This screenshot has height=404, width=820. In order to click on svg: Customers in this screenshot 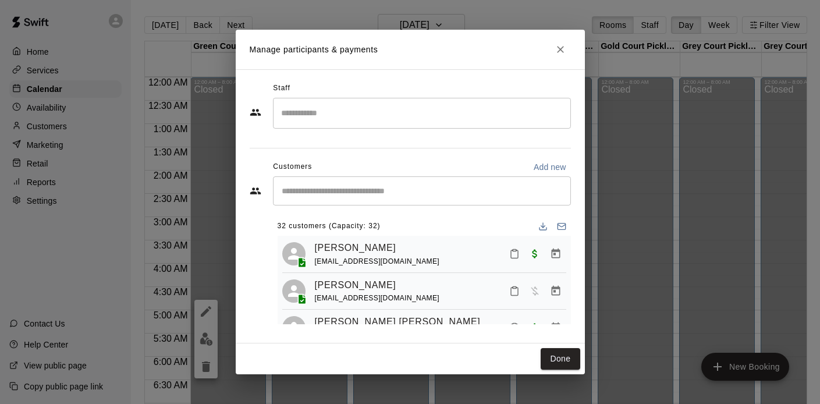, I will do `click(256, 191)`.